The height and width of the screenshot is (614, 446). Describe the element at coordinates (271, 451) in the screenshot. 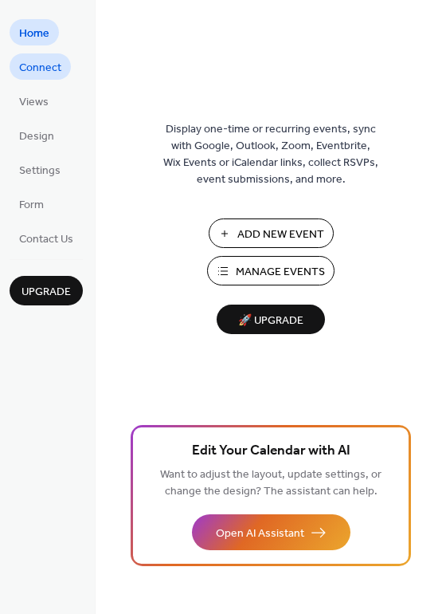

I see `span: Edit Your Calendar with AI` at that location.